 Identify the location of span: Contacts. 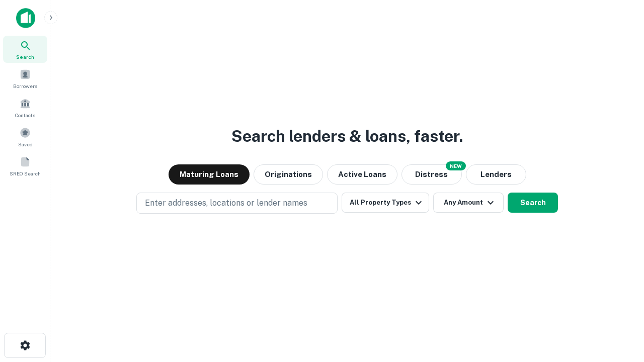
(25, 115).